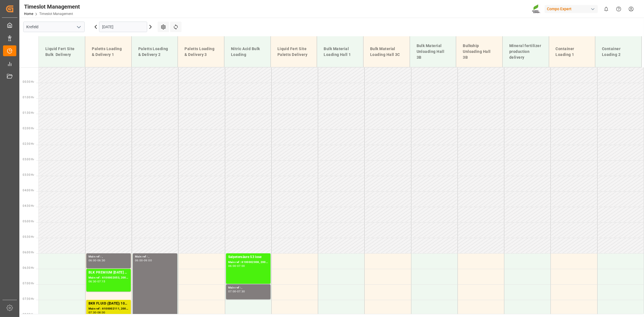  What do you see at coordinates (54, 27) in the screenshot?
I see `input: Type to search/select` at bounding box center [54, 27].